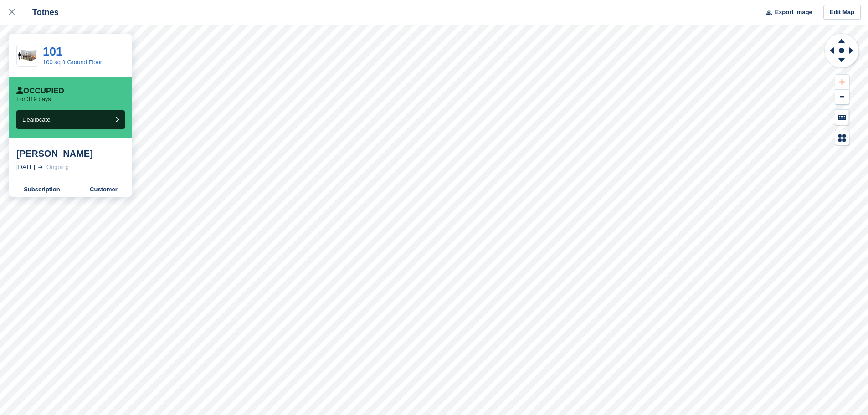  I want to click on div: Totnes, so click(41, 13).